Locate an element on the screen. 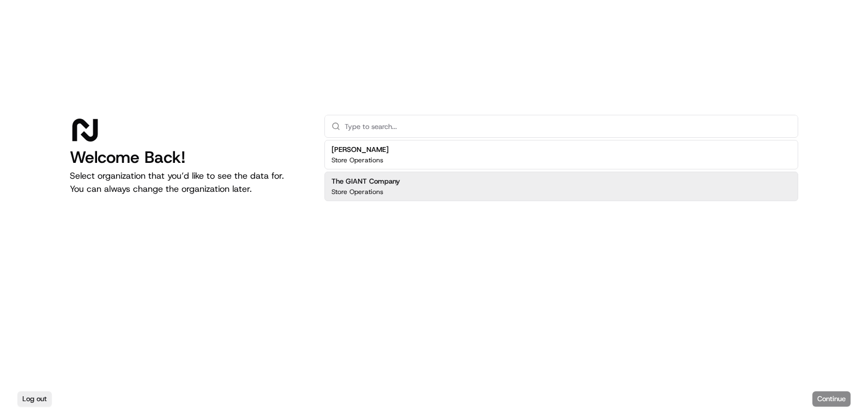 This screenshot has width=868, height=411. div: Suggestions is located at coordinates (562, 170).